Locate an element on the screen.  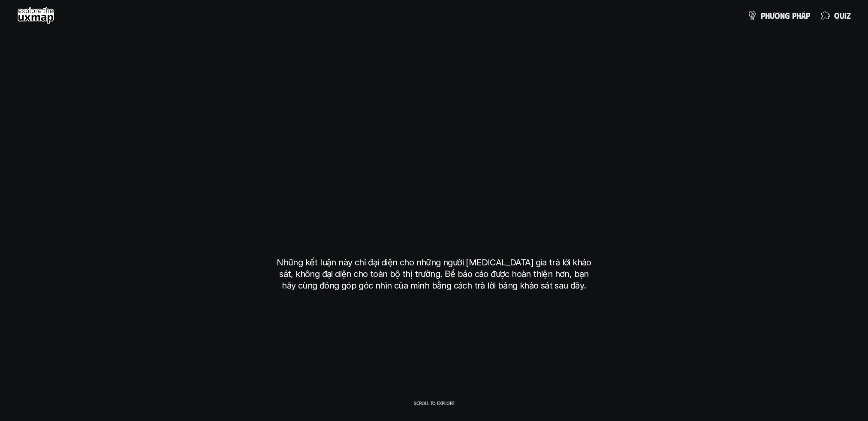
span: ơ is located at coordinates (777, 15).